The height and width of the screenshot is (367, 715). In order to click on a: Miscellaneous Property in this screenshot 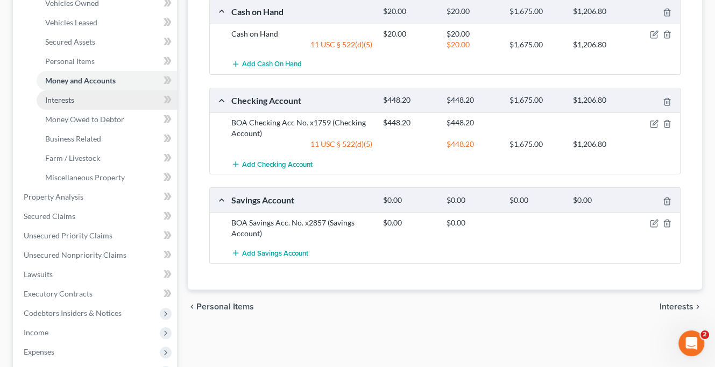, I will do `click(106, 177)`.